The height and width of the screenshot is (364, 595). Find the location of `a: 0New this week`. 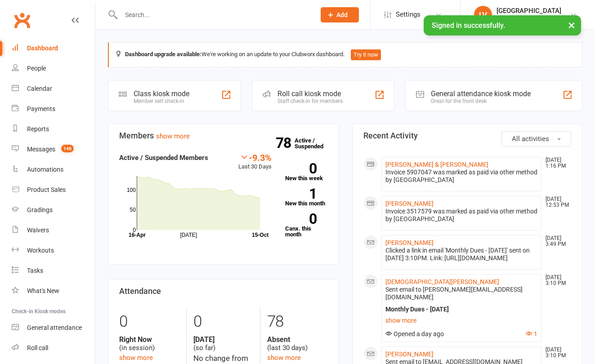

a: 0New this week is located at coordinates (306, 173).